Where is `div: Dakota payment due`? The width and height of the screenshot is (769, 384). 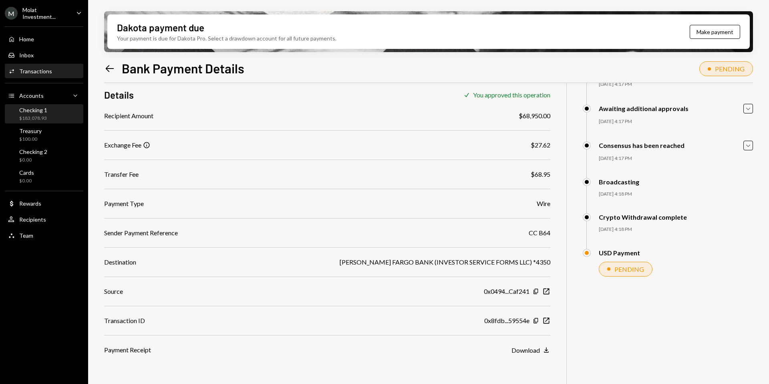
div: Dakota payment due is located at coordinates (161, 27).